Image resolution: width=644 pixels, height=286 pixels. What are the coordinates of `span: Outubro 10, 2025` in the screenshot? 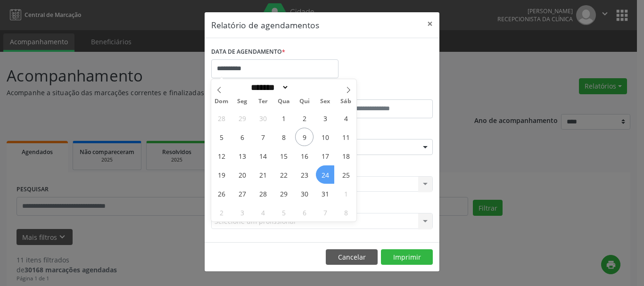 It's located at (324, 137).